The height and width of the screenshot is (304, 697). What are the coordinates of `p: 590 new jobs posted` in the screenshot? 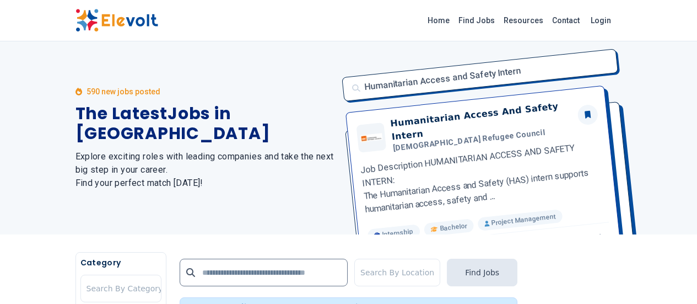 It's located at (123, 91).